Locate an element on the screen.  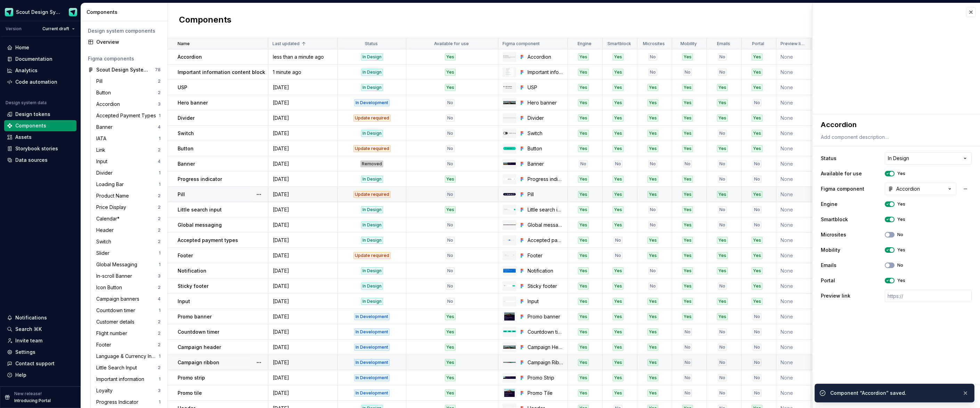
div: Progress indicator is located at coordinates (545, 179).